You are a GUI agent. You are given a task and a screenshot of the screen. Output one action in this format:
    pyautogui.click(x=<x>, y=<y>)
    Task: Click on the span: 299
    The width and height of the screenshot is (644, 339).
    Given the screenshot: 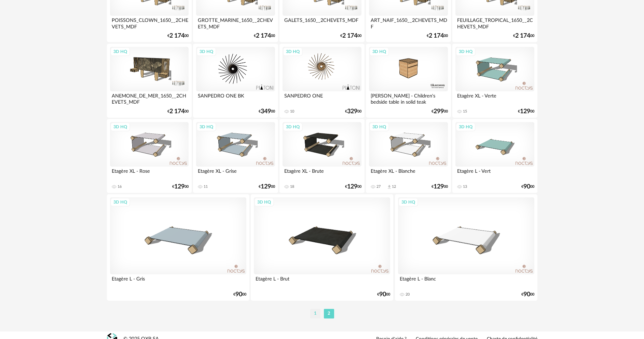 What is the action you would take?
    pyautogui.click(x=438, y=112)
    